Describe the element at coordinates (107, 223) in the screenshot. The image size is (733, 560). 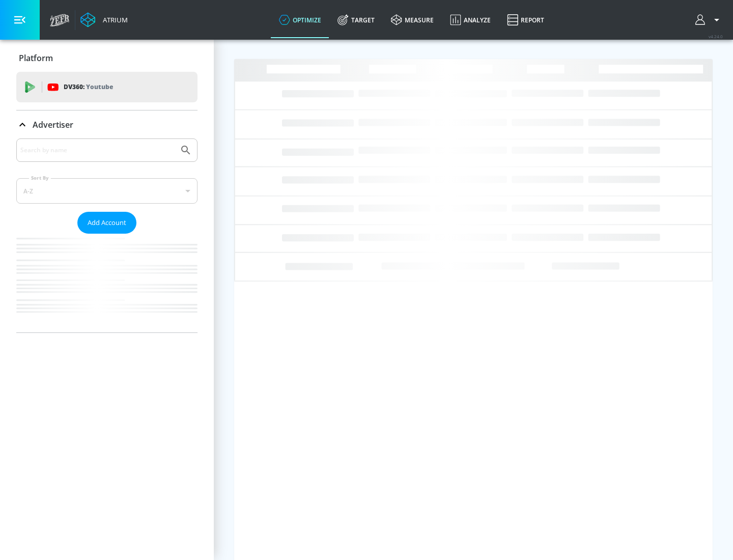
I see `span: Add Account` at that location.